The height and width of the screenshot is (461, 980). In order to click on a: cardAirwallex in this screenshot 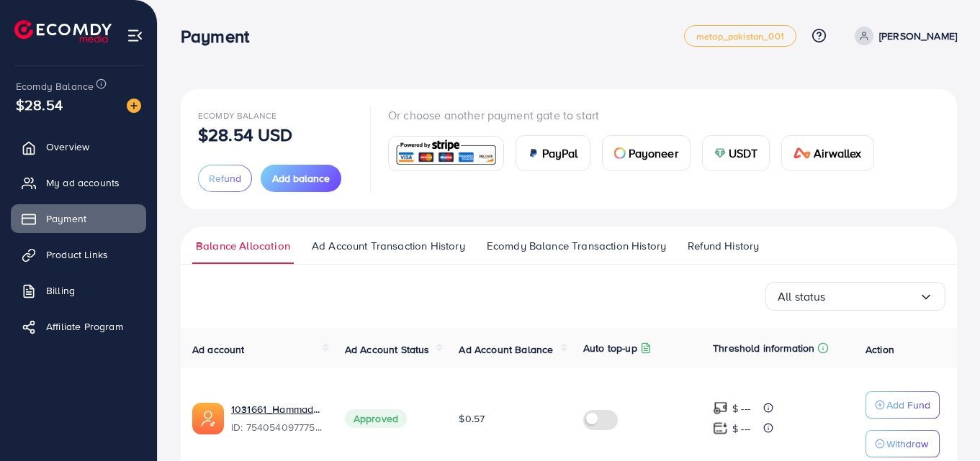, I will do `click(827, 153)`.